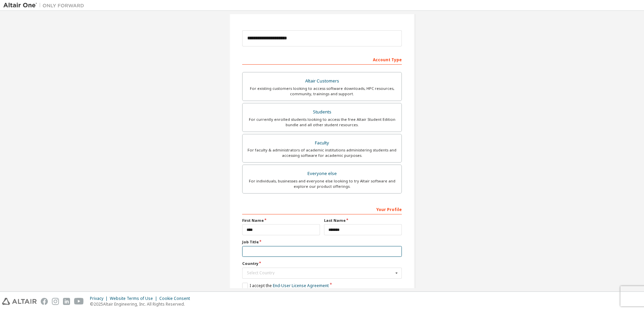  Describe the element at coordinates (322, 143) in the screenshot. I see `div: Faculty` at that location.